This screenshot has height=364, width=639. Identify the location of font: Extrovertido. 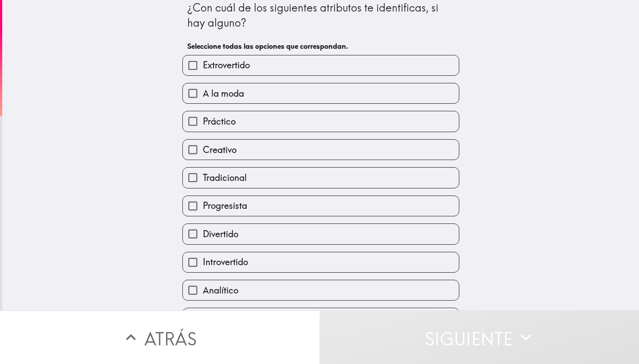
(226, 65).